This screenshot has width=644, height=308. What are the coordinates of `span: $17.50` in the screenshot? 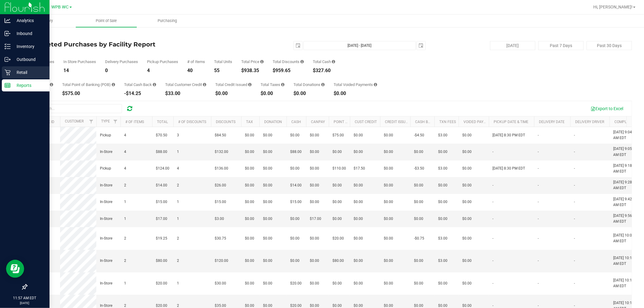 It's located at (359, 169).